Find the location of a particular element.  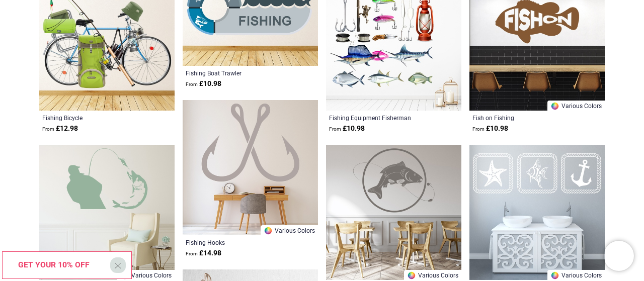

img: Fishing Hooks Wall Sticker is located at coordinates (250, 168).